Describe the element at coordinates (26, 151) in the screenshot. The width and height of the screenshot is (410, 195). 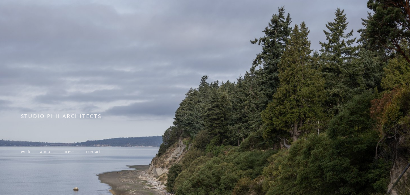
I see `a: work` at that location.